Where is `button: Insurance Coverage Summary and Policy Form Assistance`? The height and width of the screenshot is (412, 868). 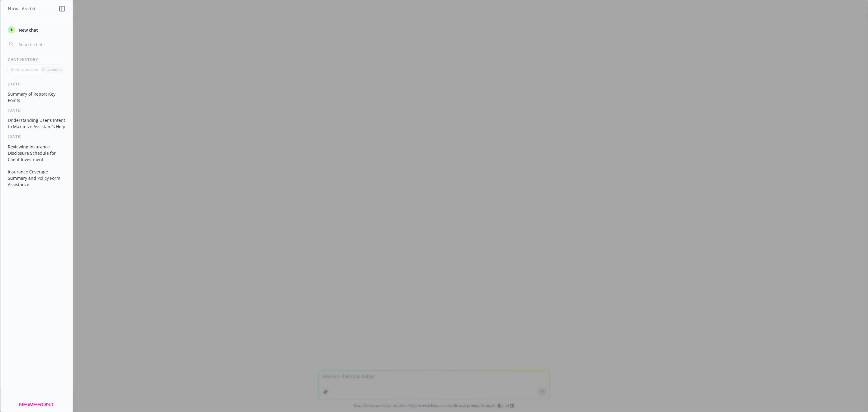
button: Insurance Coverage Summary and Policy Form Assistance is located at coordinates (37, 178).